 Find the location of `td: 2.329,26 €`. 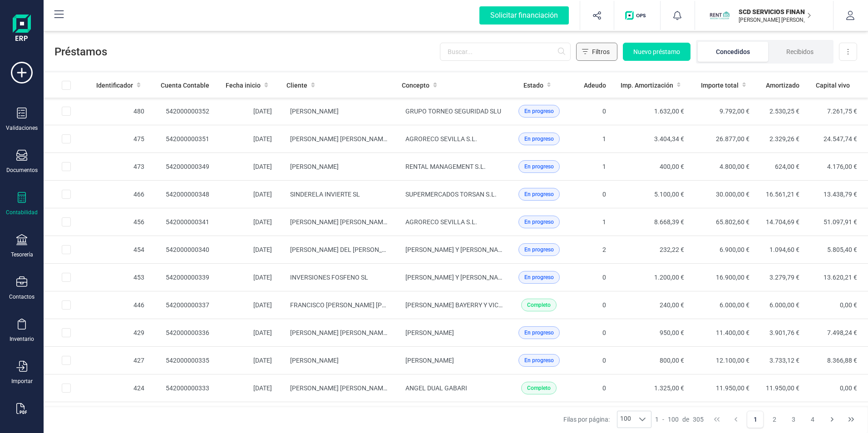

td: 2.329,26 € is located at coordinates (781, 139).